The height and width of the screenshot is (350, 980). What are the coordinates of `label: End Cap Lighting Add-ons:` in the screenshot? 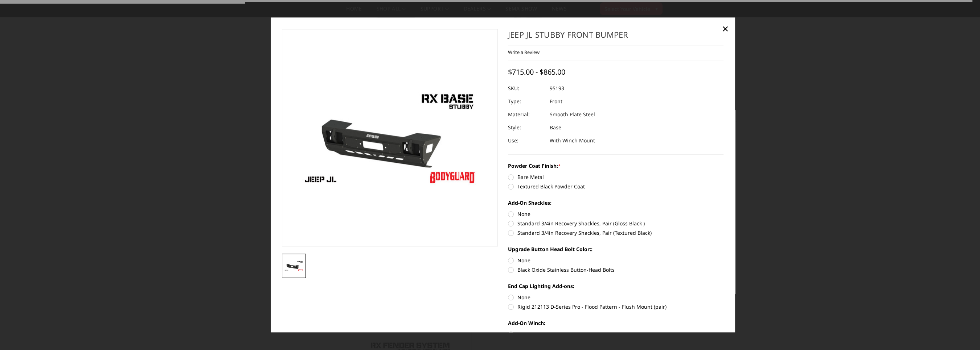 It's located at (615, 286).